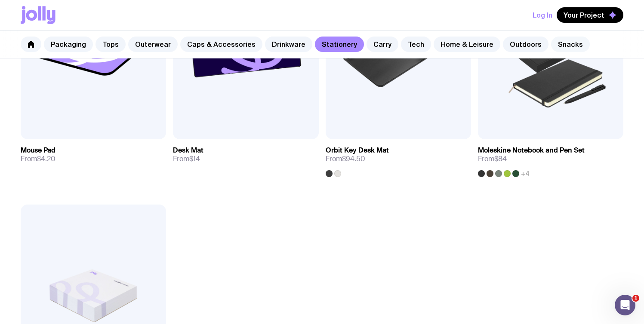 This screenshot has width=644, height=324. Describe the element at coordinates (289, 44) in the screenshot. I see `a: Drinkware` at that location.